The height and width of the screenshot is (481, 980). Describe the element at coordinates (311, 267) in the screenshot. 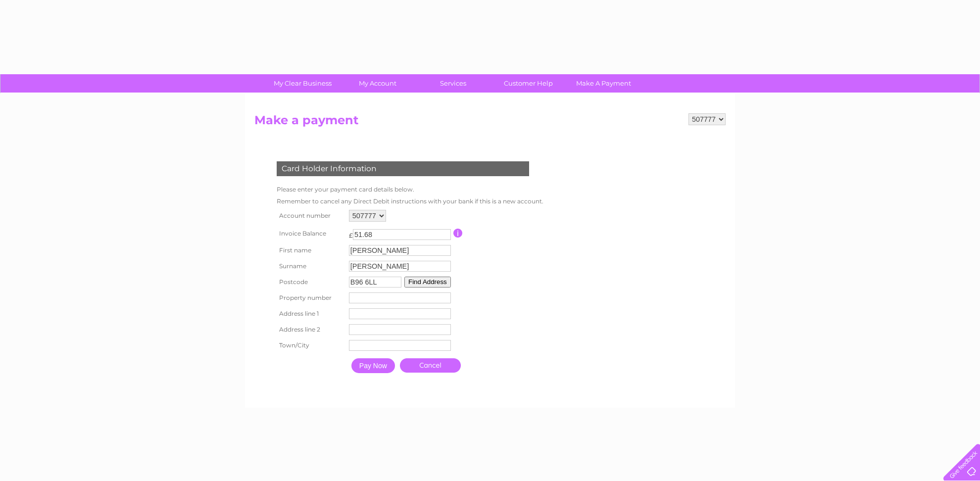

I see `th: Surname` at that location.